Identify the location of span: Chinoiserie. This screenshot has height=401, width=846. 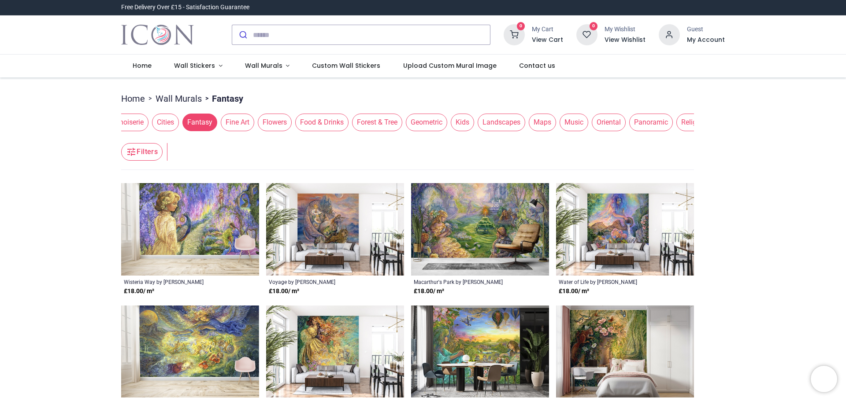
(126, 122).